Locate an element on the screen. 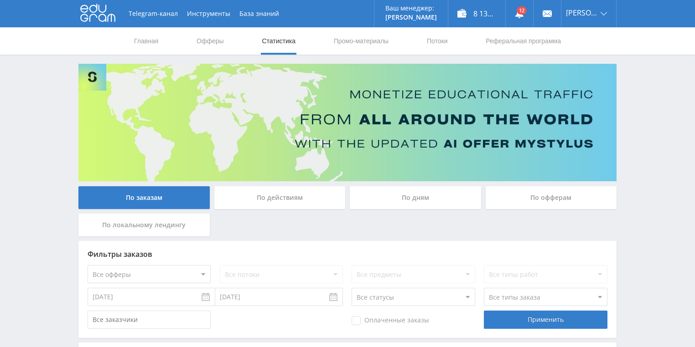 This screenshot has height=347, width=695. a: Реферальная программа is located at coordinates (523, 41).